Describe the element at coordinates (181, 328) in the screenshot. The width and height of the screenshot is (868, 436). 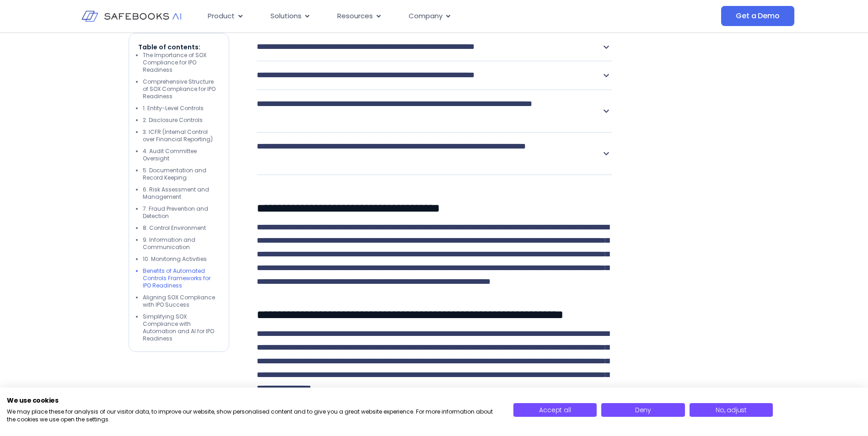
I see `li: Simplifying SOX Compliance with Automation and AI for IPO Readiness` at that location.